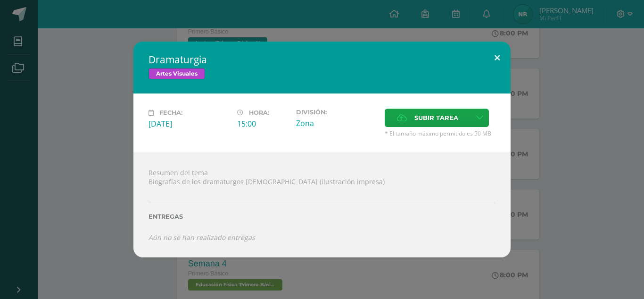  Describe the element at coordinates (336, 123) in the screenshot. I see `div: Zona` at that location.